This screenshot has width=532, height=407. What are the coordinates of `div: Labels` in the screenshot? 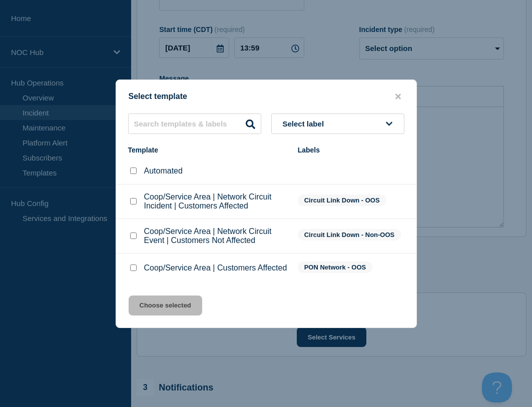 It's located at (351, 150).